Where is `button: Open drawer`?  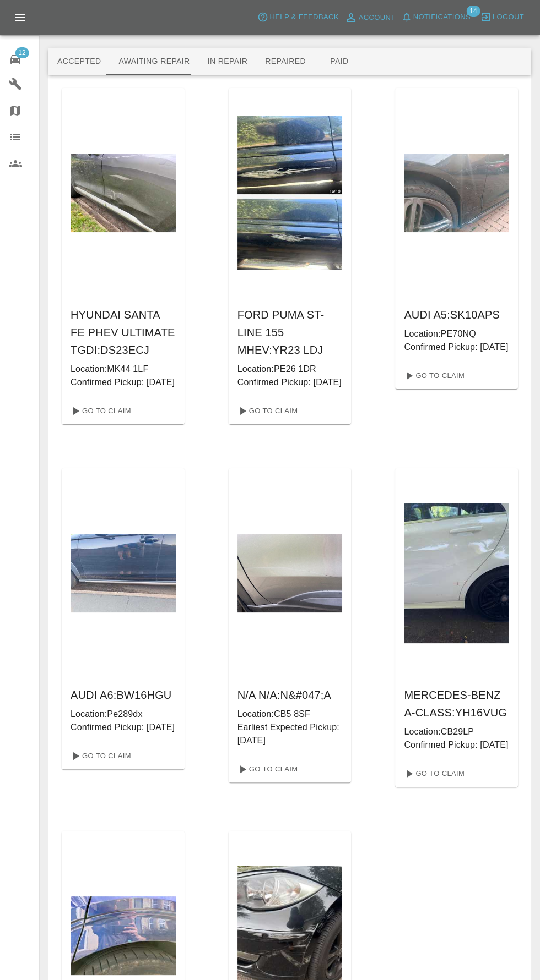
button: Open drawer is located at coordinates (20, 18).